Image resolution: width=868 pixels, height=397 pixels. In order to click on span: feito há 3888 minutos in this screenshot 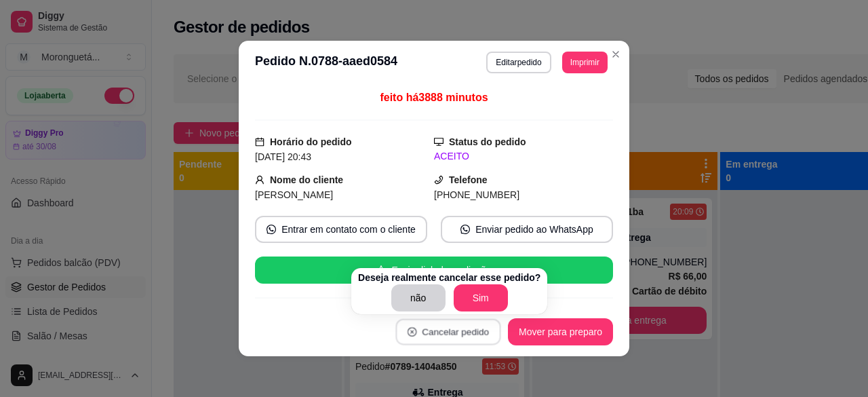, I will do `click(434, 97)`.